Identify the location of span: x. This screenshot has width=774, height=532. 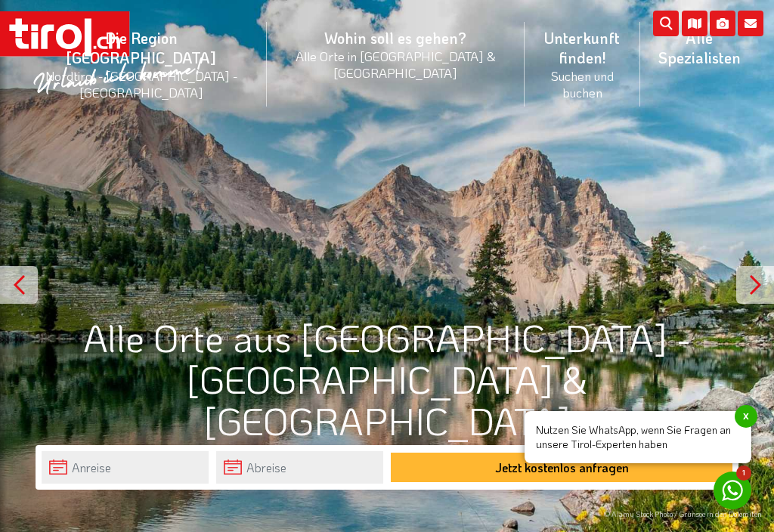
(746, 416).